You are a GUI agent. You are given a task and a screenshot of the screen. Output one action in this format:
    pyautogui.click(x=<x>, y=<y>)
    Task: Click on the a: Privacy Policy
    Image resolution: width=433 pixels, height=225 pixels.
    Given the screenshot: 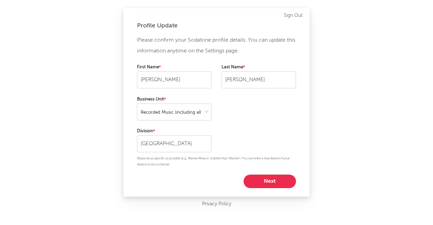 What is the action you would take?
    pyautogui.click(x=217, y=204)
    